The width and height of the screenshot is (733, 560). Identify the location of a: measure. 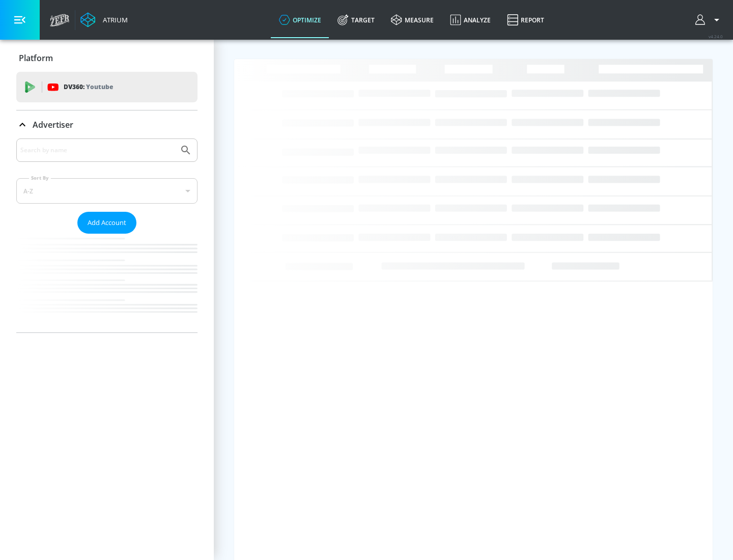
(412, 19).